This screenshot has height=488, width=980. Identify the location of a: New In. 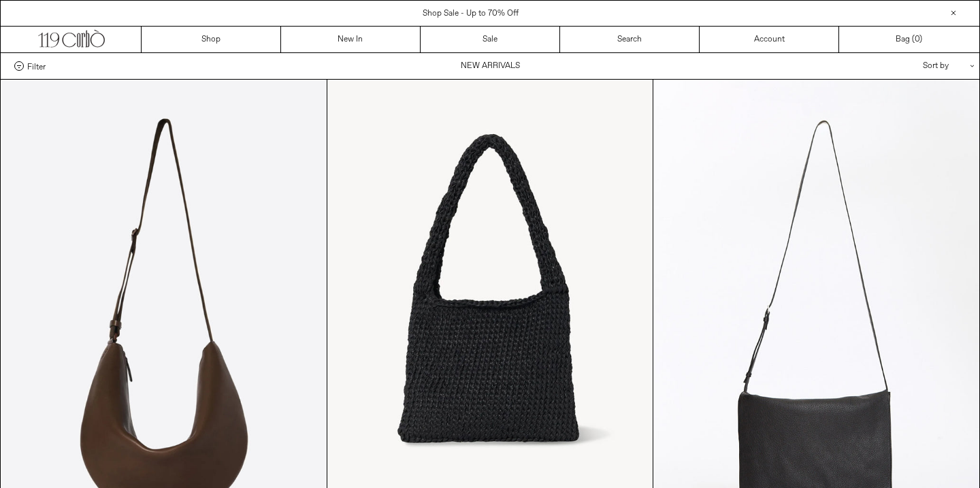
(350, 39).